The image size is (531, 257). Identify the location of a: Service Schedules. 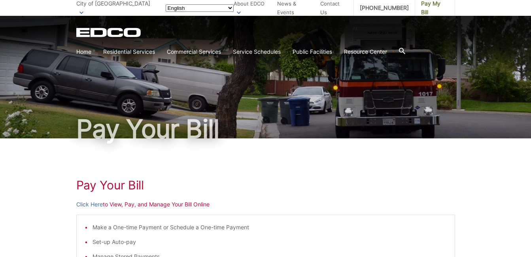
(257, 52).